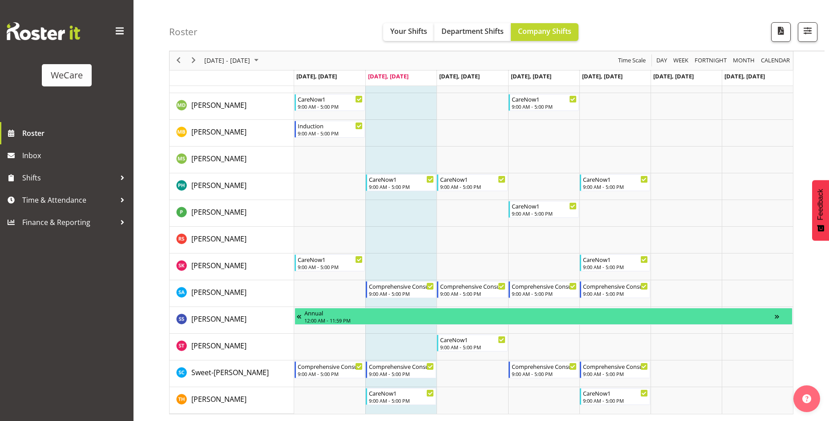  What do you see at coordinates (232, 400) in the screenshot?
I see `td: Tillie Hollyer resource` at bounding box center [232, 400].